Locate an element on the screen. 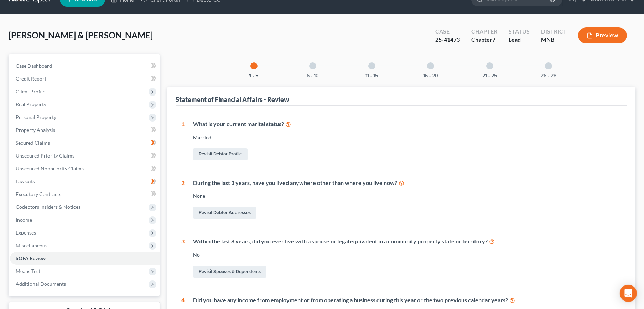  div: MNB is located at coordinates (554, 40).